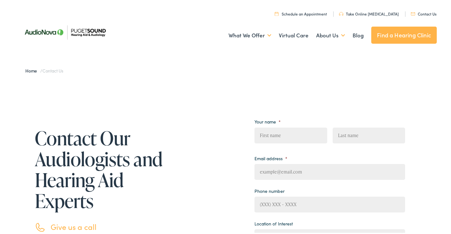 The width and height of the screenshot is (451, 234). I want to click on a: Blog, so click(358, 34).